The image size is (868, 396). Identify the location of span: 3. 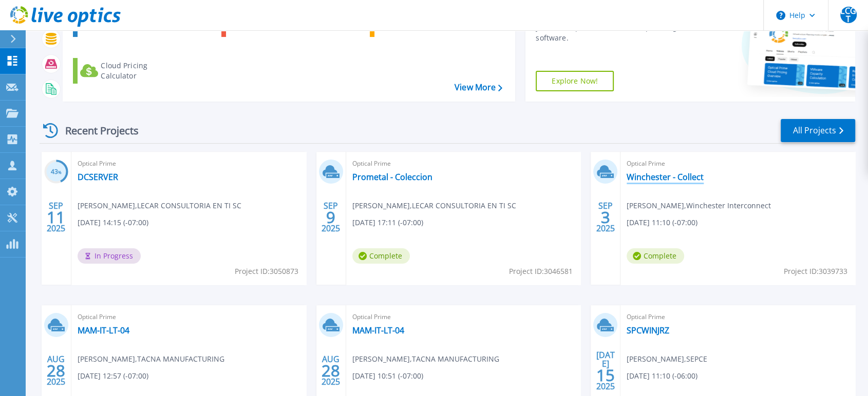
(605, 217).